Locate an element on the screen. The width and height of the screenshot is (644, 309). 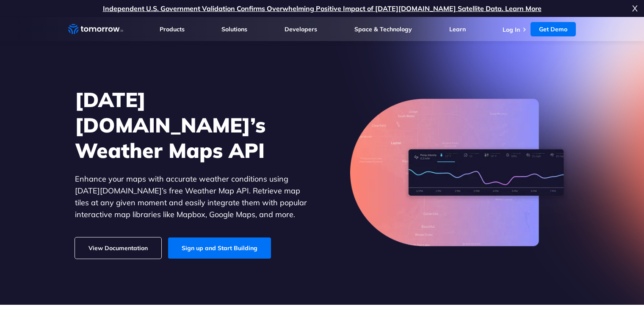
a: View Documentation is located at coordinates (119, 248).